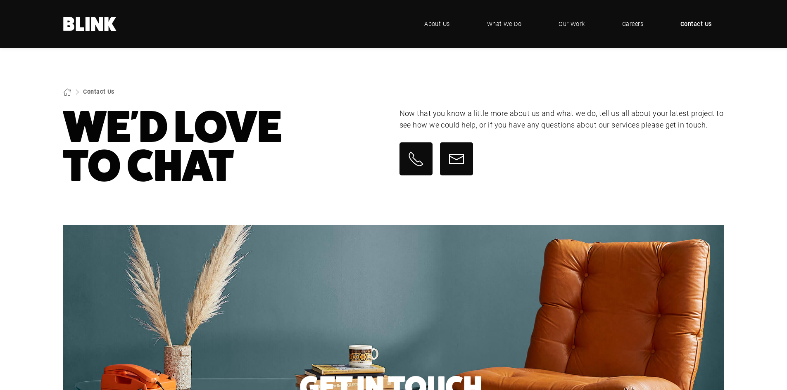 This screenshot has width=787, height=390. What do you see at coordinates (633, 24) in the screenshot?
I see `a: Careers` at bounding box center [633, 24].